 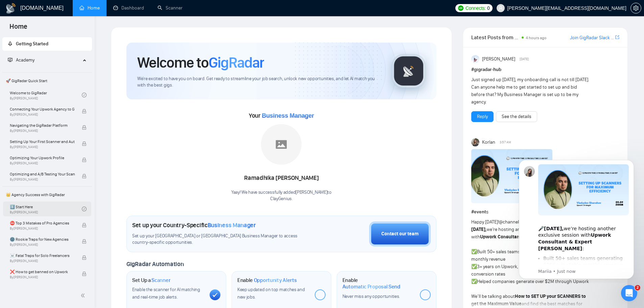 I want to click on span: Scanner, so click(x=161, y=280).